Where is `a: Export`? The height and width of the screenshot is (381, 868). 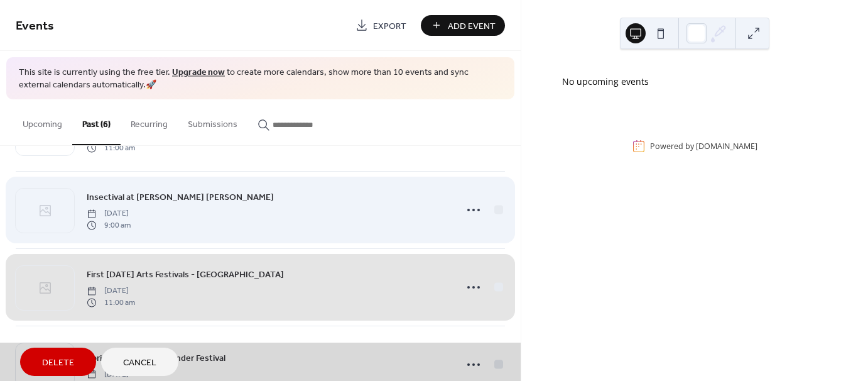 a: Export is located at coordinates (381, 25).